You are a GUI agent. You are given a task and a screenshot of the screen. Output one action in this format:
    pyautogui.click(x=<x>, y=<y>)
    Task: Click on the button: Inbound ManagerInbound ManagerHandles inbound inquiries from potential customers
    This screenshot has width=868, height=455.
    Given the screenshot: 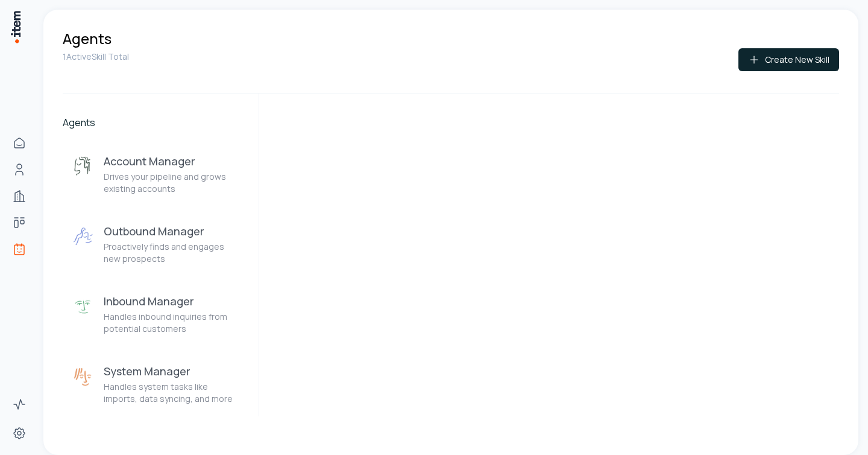 What is the action you would take?
    pyautogui.click(x=157, y=314)
    